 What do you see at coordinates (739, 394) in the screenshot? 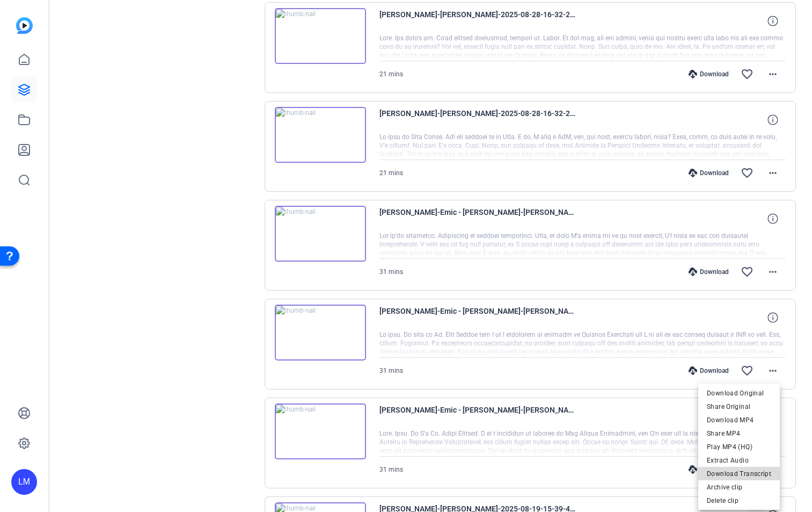
I see `span: Download Original` at bounding box center [739, 394].